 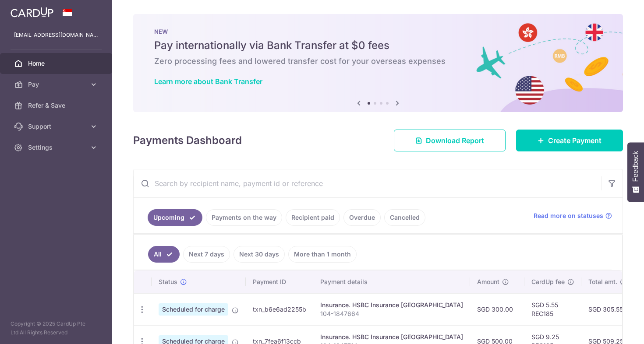 What do you see at coordinates (378, 63) in the screenshot?
I see `img: Bank transfer banner` at bounding box center [378, 63].